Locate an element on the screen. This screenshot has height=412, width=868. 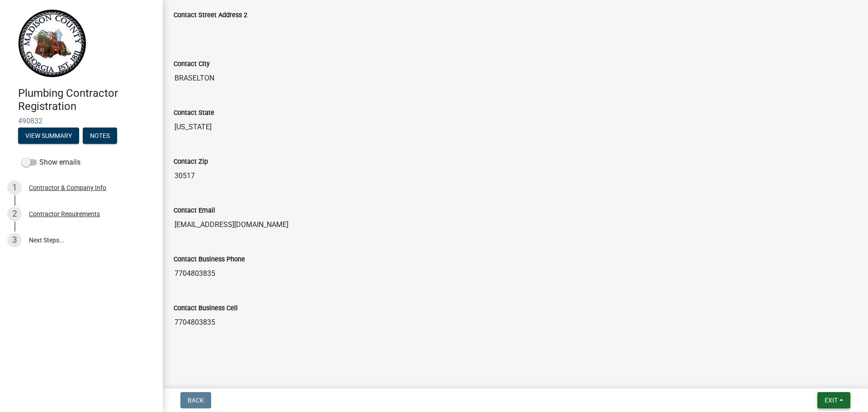
div: 1 is located at coordinates (14, 188).